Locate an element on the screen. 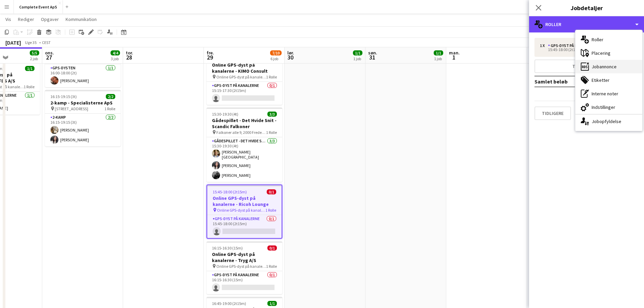 The width and height of the screenshot is (644, 308). span: 3/3 is located at coordinates (272, 114).